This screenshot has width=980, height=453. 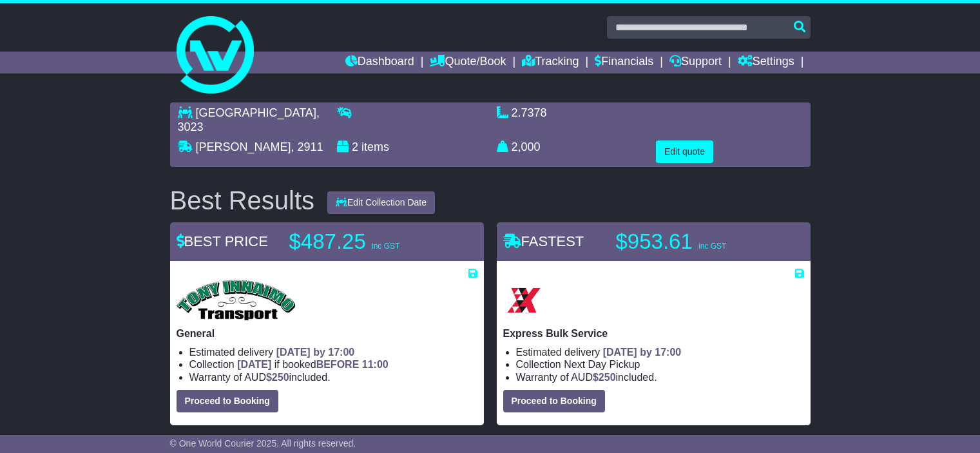 What do you see at coordinates (695, 62) in the screenshot?
I see `a: Support` at bounding box center [695, 62].